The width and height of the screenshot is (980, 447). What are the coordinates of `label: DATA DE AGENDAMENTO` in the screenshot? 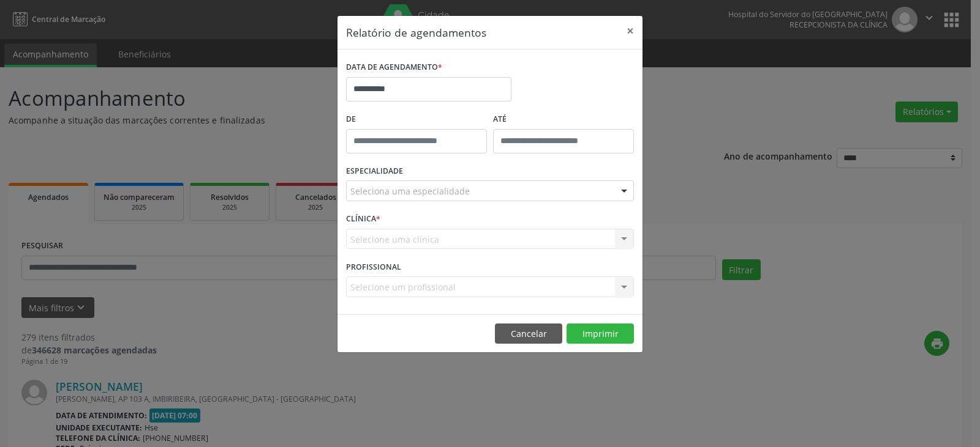 It's located at (394, 68).